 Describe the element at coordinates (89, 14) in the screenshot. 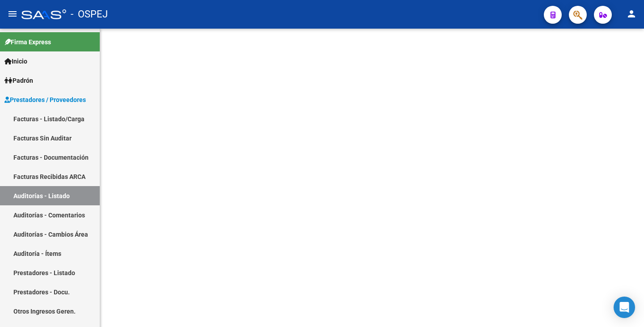

I see `span: - OSPEJ` at that location.